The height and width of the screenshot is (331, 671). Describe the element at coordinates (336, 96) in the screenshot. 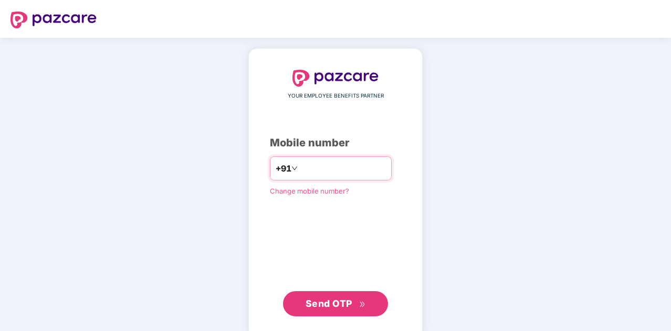

I see `span: YOUR EMPLOYEE BENEFITS PARTNER` at that location.